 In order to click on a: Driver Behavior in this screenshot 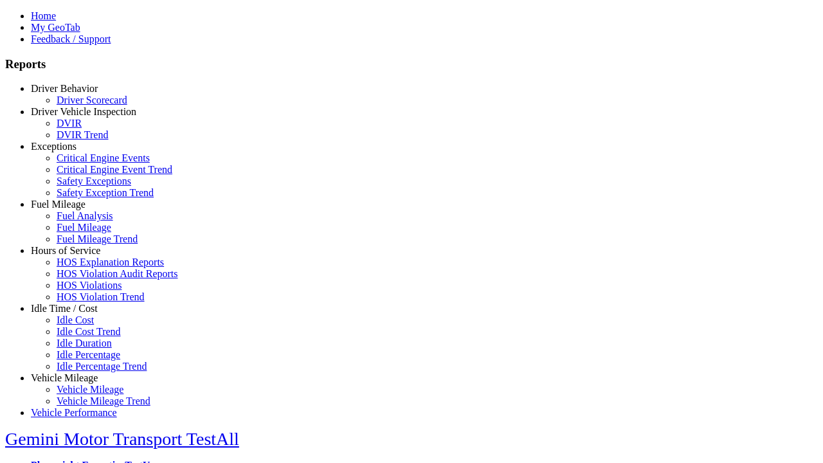, I will do `click(64, 88)`.